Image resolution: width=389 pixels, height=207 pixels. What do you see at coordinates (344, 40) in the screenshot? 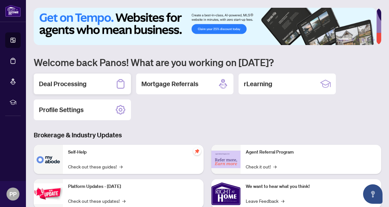
I see `button: 1` at bounding box center [344, 40].